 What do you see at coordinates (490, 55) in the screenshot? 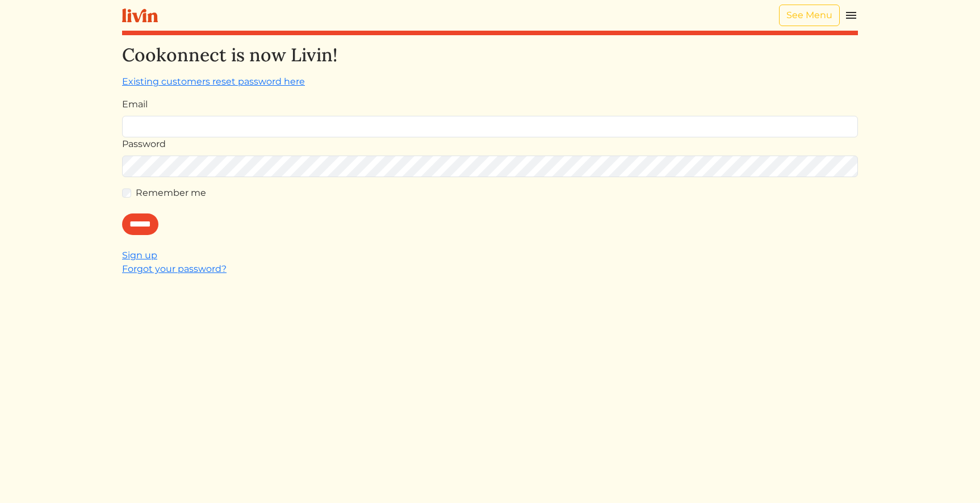
I see `h2: Cookonnect is now Livin!` at bounding box center [490, 55].